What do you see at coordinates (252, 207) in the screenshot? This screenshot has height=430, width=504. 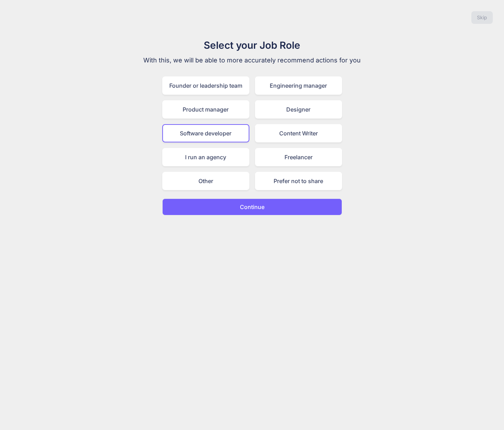 I see `p: Continue` at bounding box center [252, 207].